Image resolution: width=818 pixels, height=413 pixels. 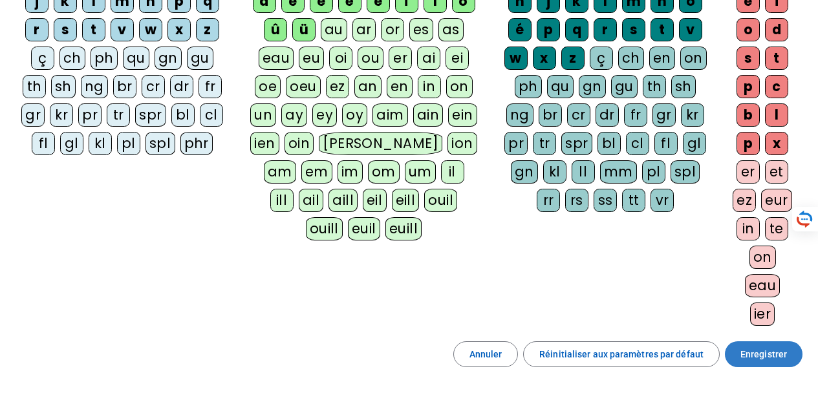 What do you see at coordinates (324, 229) in the screenshot?
I see `div: ouill` at bounding box center [324, 229].